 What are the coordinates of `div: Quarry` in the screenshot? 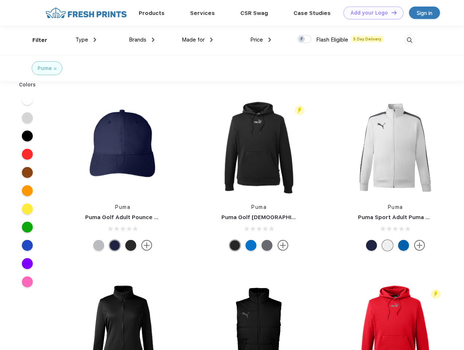 It's located at (99, 245).